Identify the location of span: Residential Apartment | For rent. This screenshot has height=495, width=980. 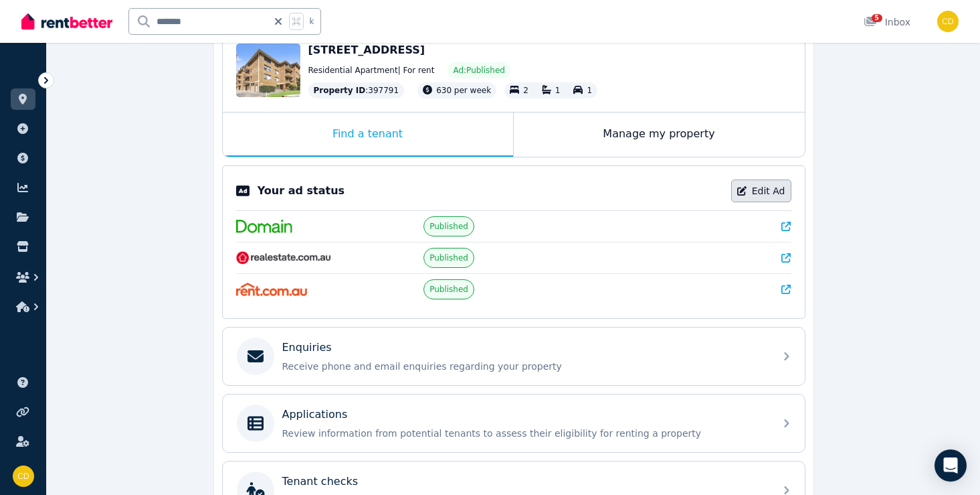
(372, 70).